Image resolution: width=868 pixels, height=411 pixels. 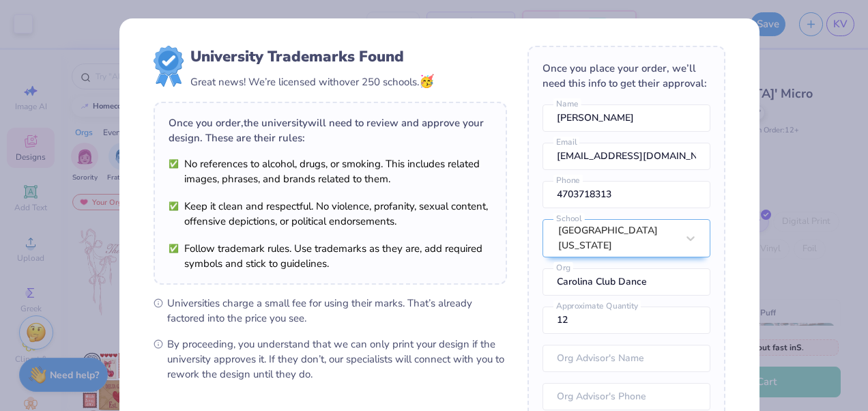 What do you see at coordinates (627, 282) in the screenshot?
I see `input: Org` at bounding box center [627, 282].